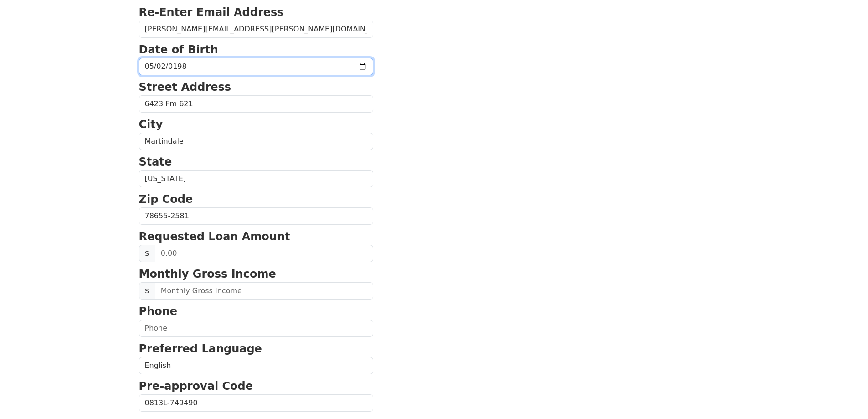  I want to click on strong: Zip Code, so click(166, 199).